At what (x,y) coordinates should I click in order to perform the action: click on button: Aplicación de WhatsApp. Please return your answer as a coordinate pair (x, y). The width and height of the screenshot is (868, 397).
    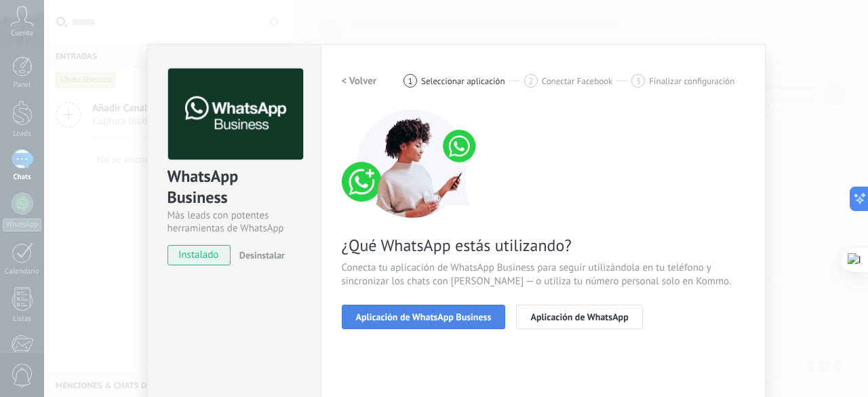
    Looking at the image, I should click on (579, 317).